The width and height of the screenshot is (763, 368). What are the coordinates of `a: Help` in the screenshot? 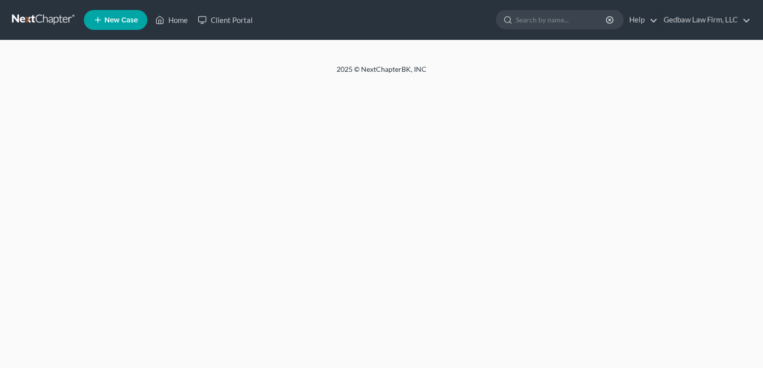 It's located at (640, 20).